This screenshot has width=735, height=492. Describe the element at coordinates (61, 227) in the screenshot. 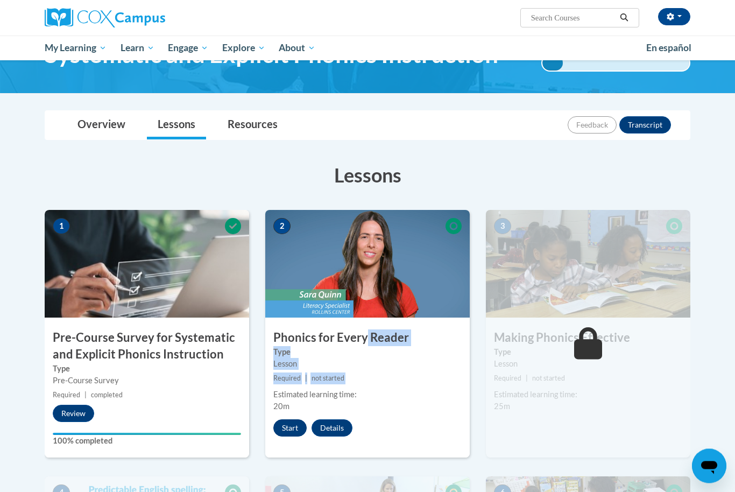

I see `span: 1` at that location.